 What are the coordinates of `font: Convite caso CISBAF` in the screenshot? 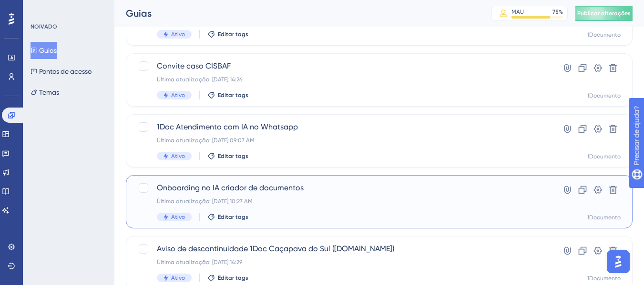 It's located at (193, 66).